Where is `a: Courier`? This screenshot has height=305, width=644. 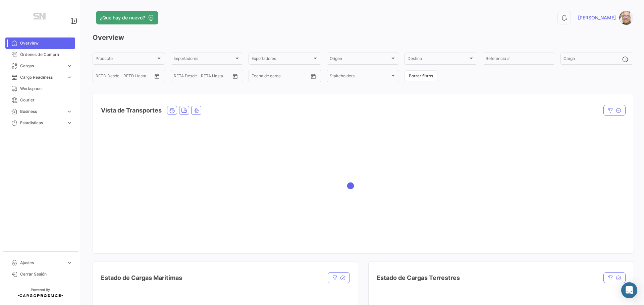
a: Courier is located at coordinates (40, 100).